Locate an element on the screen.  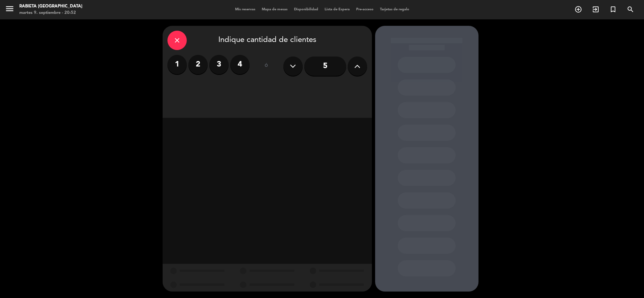
div: ó is located at coordinates (267, 66).